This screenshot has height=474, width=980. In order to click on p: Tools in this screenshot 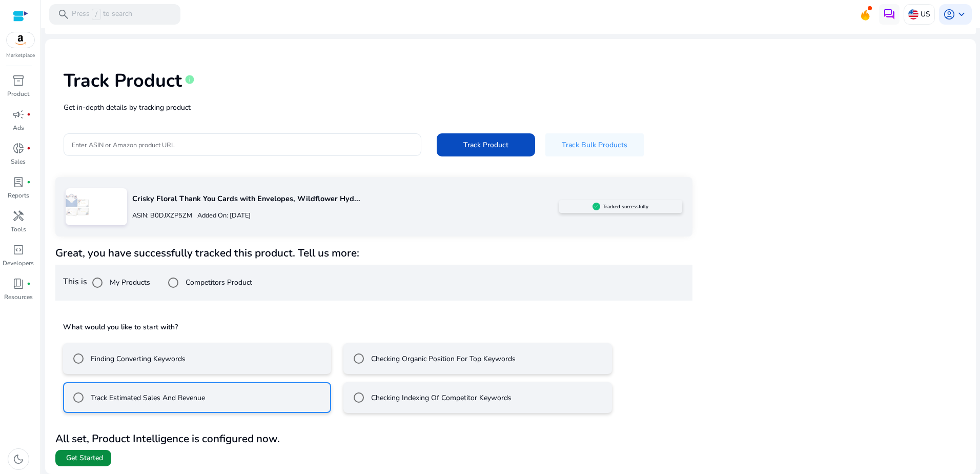, I will do `click(19, 230)`.